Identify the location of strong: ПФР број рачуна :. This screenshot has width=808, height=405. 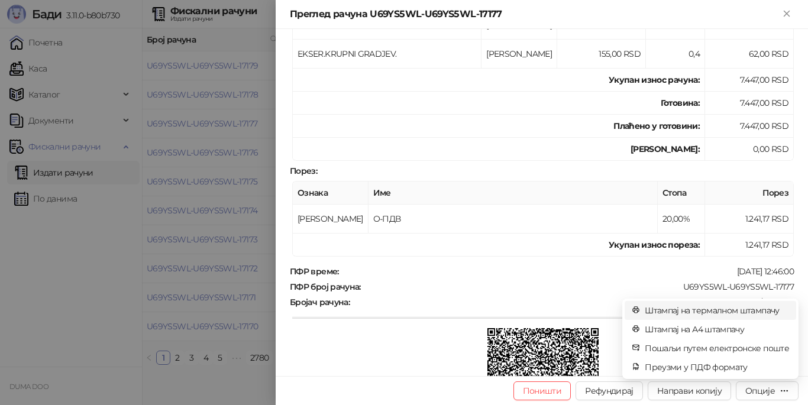
(325, 287).